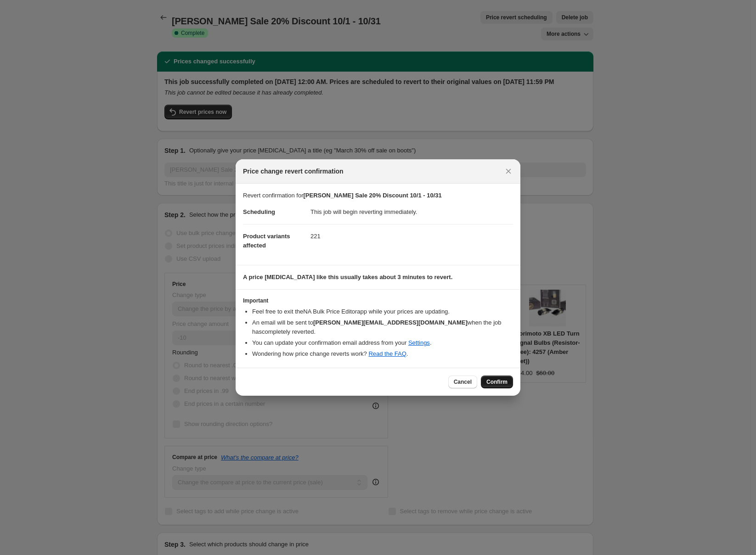 This screenshot has height=555, width=756. What do you see at coordinates (383, 343) in the screenshot?
I see `li: You can update your confirmation email address from your .` at bounding box center [383, 343].